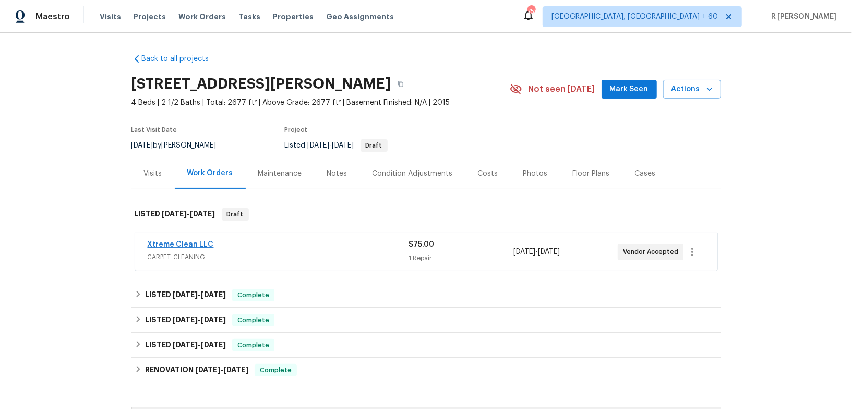 The image size is (852, 413). I want to click on button: Mark Seen, so click(629, 89).